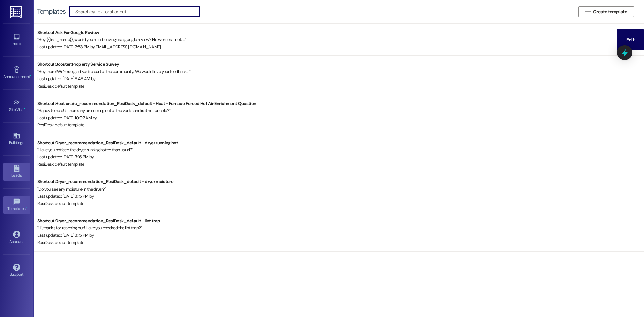 The image size is (644, 317). Describe the element at coordinates (52, 11) in the screenshot. I see `div: Templates` at that location.